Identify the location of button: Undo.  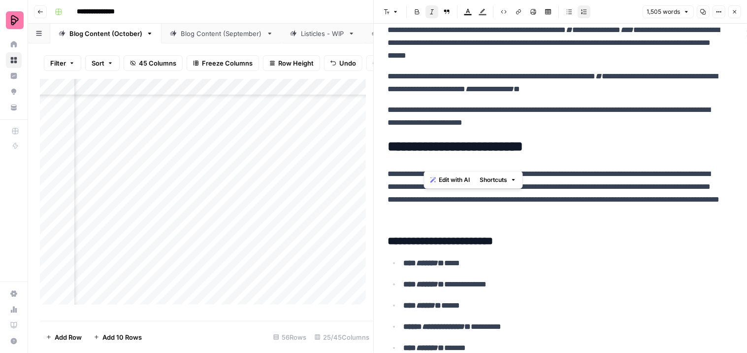
(343, 63).